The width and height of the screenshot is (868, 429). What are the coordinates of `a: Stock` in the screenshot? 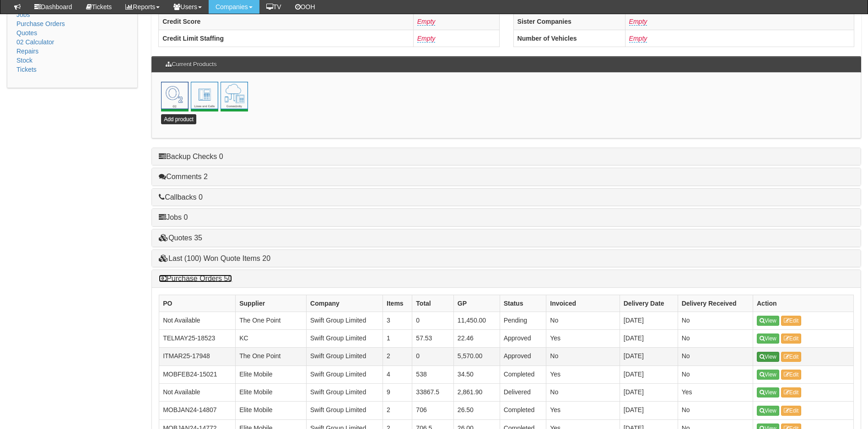 It's located at (24, 61).